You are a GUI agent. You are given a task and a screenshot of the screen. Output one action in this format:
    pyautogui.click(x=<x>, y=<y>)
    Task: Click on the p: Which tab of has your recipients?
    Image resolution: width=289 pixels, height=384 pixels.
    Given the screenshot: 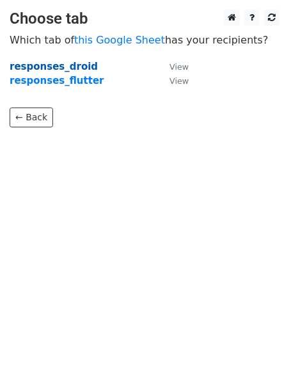 What is the action you would take?
    pyautogui.click(x=145, y=40)
    